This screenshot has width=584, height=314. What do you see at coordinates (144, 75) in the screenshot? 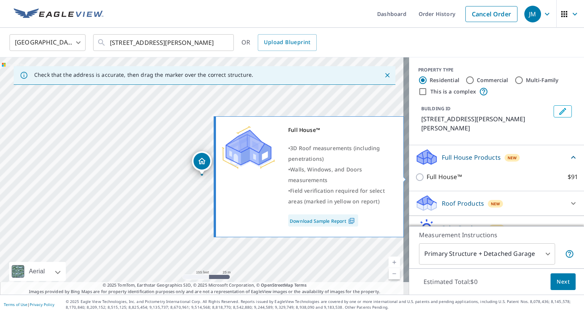
I see `p: Check that the address is accurate, then drag the marker over the correct structure.` at bounding box center [144, 75].